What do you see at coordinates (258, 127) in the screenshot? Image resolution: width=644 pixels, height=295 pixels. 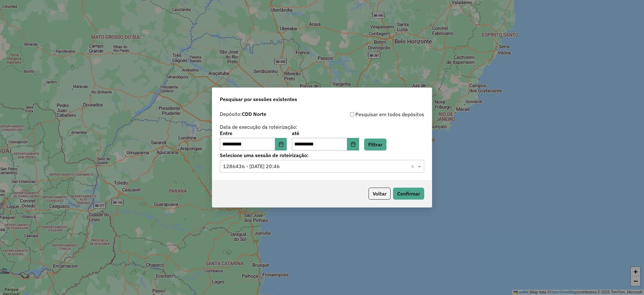 I see `label: Data de execução da roteirização:` at bounding box center [258, 127].